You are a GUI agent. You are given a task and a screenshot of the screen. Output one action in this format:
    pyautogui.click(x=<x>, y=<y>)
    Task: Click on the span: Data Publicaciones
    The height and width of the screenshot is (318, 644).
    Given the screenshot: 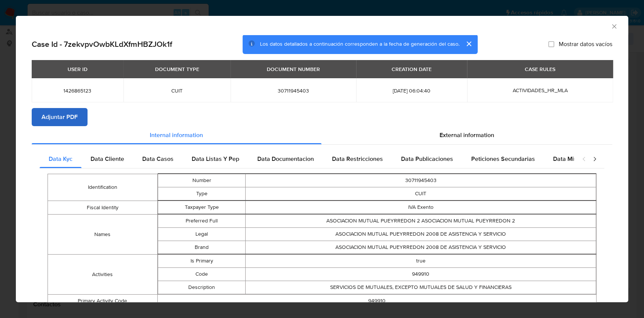 What is the action you would take?
    pyautogui.click(x=427, y=159)
    